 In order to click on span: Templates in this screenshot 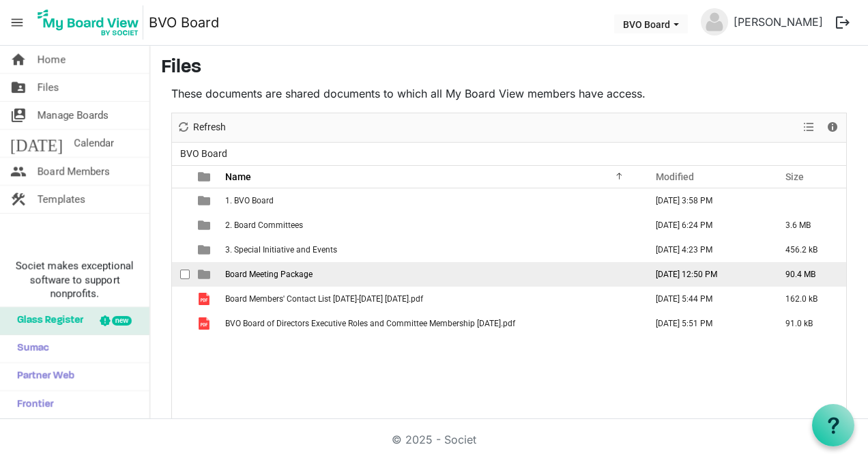, I will do `click(61, 200)`.